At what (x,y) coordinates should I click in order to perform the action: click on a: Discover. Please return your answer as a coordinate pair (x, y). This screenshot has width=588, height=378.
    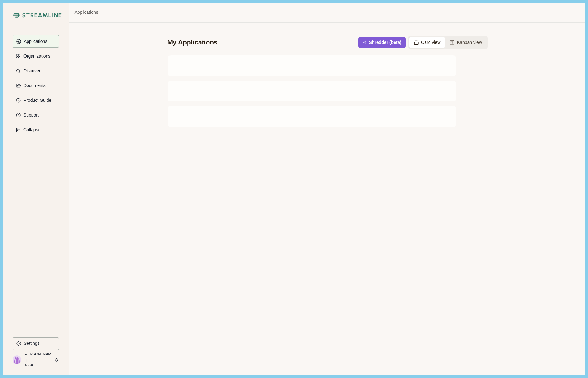
    Looking at the image, I should click on (36, 71).